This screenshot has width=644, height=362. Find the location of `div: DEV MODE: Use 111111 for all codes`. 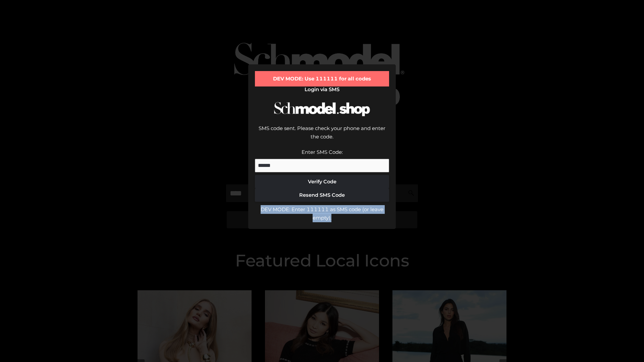

div: DEV MODE: Use 111111 for all codes is located at coordinates (322, 79).